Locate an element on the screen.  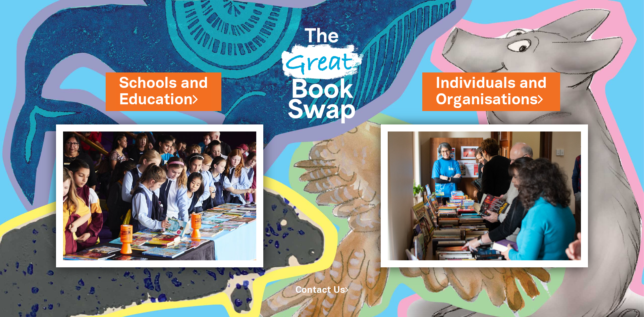
a: Schools andEducation is located at coordinates (163, 92).